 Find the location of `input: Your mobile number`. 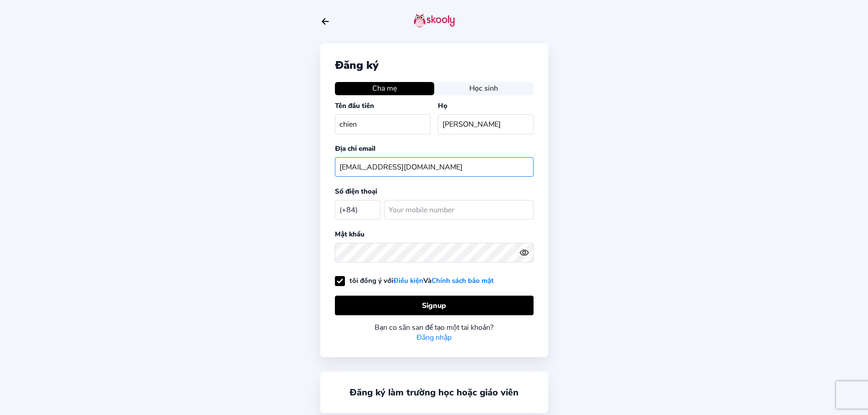

input: Your mobile number is located at coordinates (459, 210).